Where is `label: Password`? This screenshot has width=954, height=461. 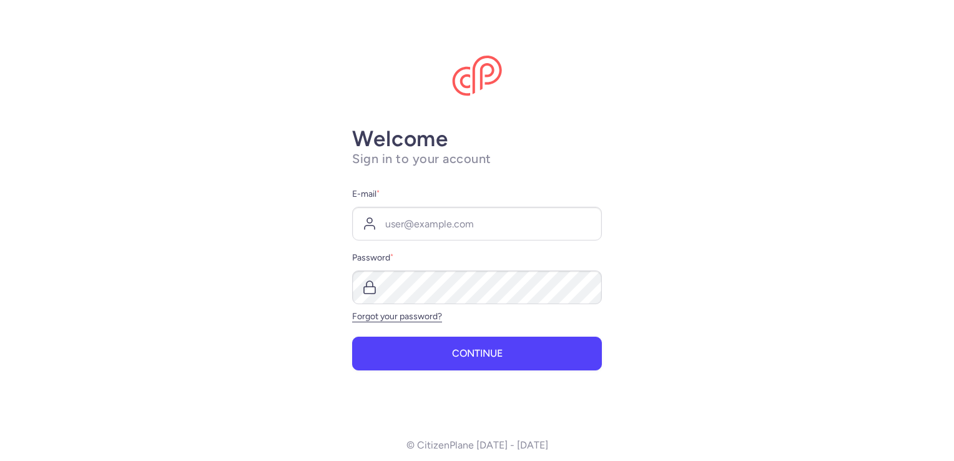
label: Password is located at coordinates (477, 258).